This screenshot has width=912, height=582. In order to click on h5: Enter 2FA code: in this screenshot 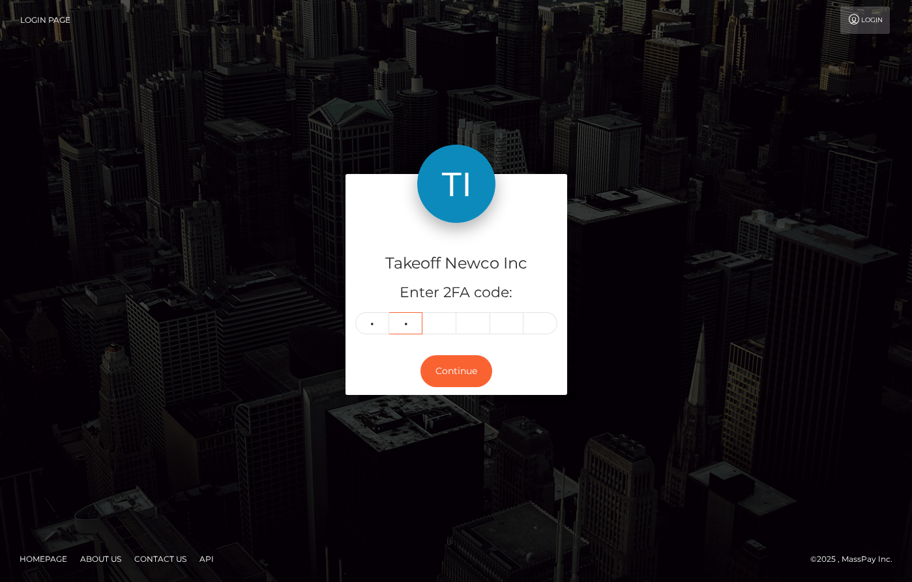, I will do `click(457, 293)`.